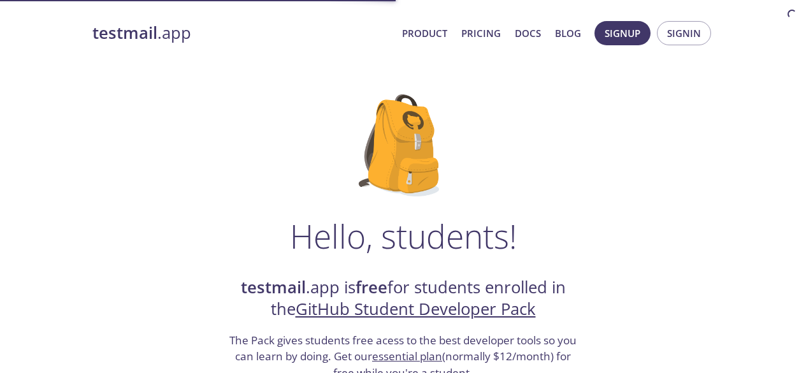 This screenshot has width=806, height=373. Describe the element at coordinates (404, 298) in the screenshot. I see `h2: .app is for students enrolled in the` at that location.